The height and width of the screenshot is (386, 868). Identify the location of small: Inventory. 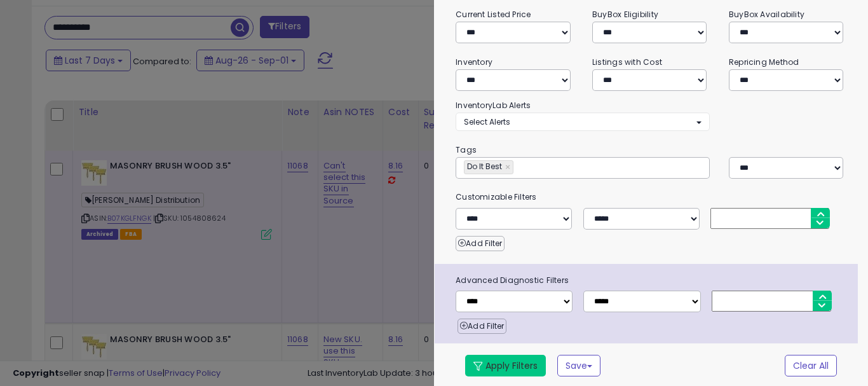
(474, 62).